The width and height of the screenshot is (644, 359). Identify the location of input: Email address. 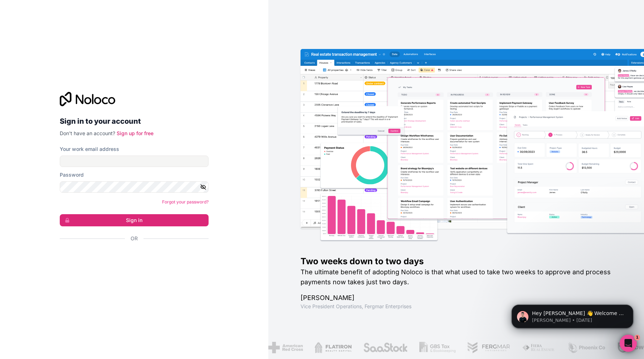
(134, 161).